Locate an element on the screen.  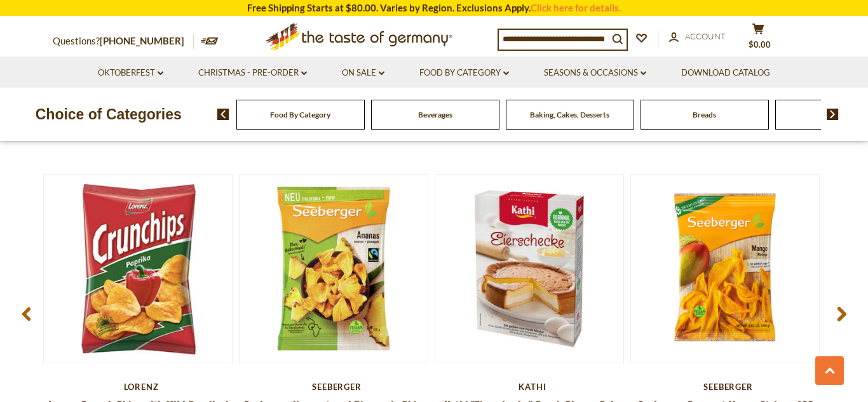
span: Food By Category is located at coordinates (299, 114).